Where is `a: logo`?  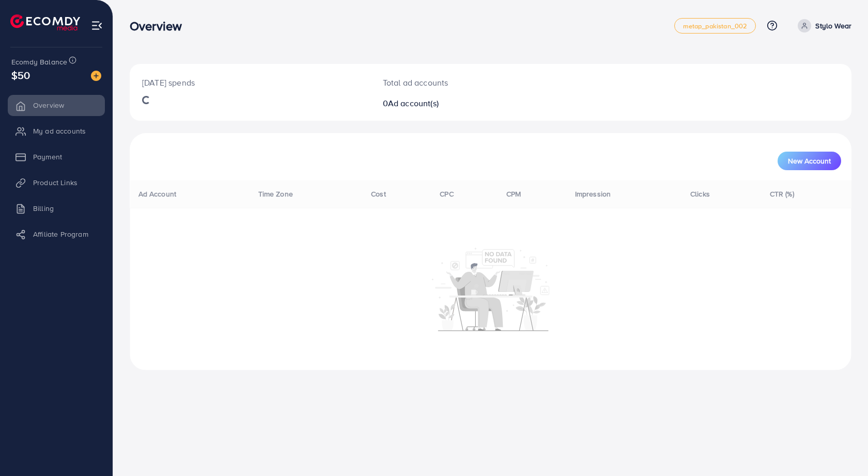
a: logo is located at coordinates (45, 23).